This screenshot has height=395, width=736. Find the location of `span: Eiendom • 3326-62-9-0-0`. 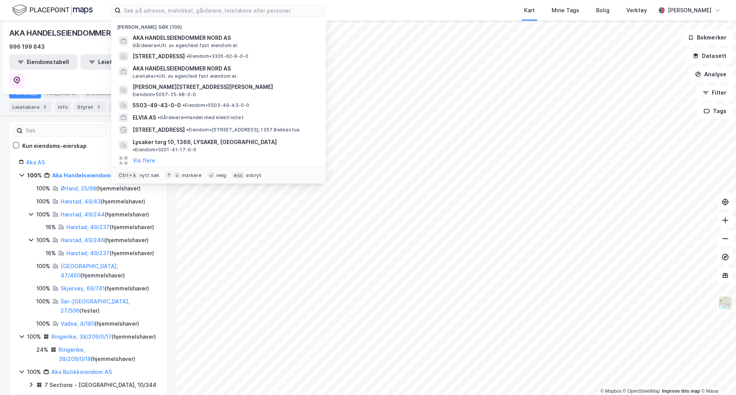

span: Eiendom • 3326-62-9-0-0 is located at coordinates (217, 56).